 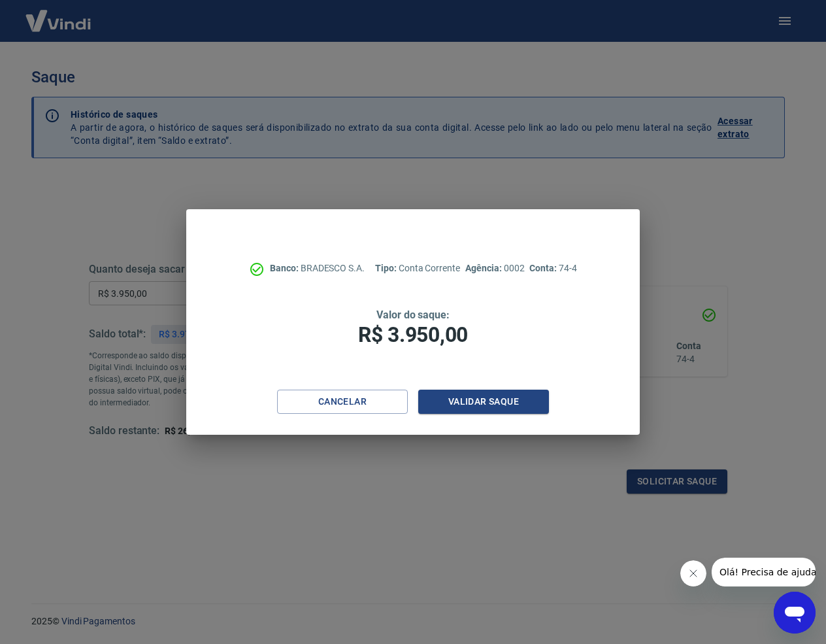 What do you see at coordinates (413, 315) in the screenshot?
I see `span: Valor do saque:` at bounding box center [413, 315].